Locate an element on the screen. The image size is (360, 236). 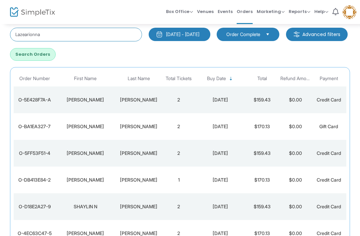
span: Venues is located at coordinates (205, 11).